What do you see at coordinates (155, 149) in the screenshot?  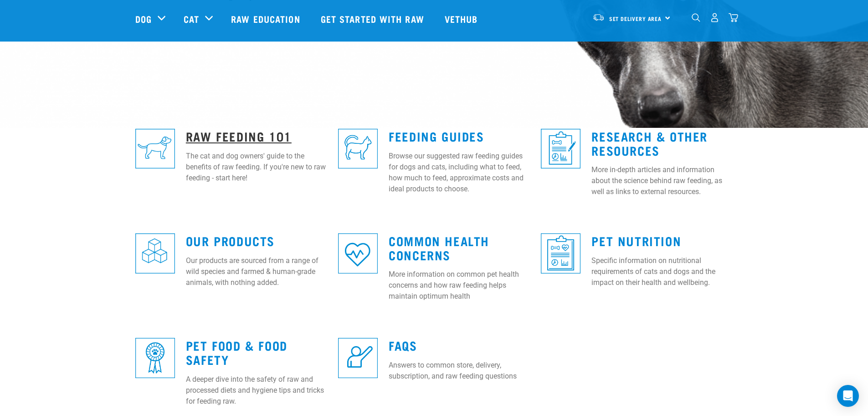 I see `img: re-icons-dog3-sq-blue.png` at bounding box center [155, 149].